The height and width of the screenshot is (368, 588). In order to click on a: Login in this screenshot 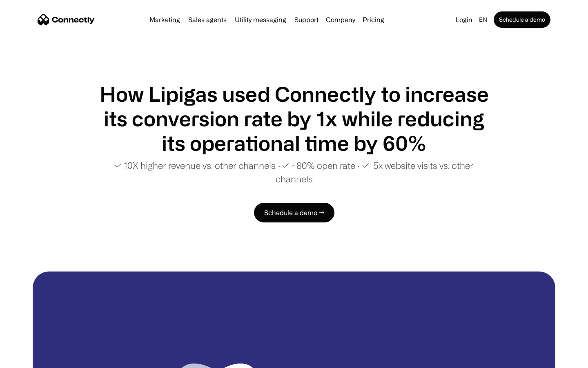, I will do `click(464, 20)`.